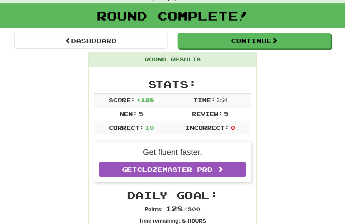  Describe the element at coordinates (150, 127) in the screenshot. I see `span: 10` at that location.